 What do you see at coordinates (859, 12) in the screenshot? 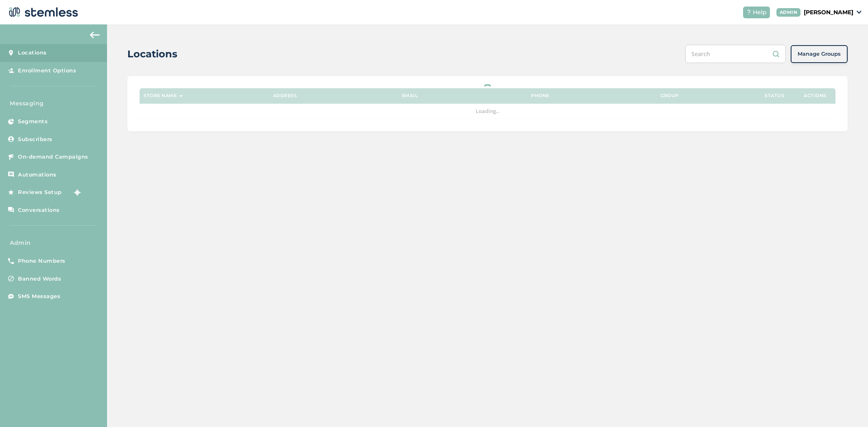
I see `img: icon_down-arrow-small-66adaf34.svg` at bounding box center [859, 12].